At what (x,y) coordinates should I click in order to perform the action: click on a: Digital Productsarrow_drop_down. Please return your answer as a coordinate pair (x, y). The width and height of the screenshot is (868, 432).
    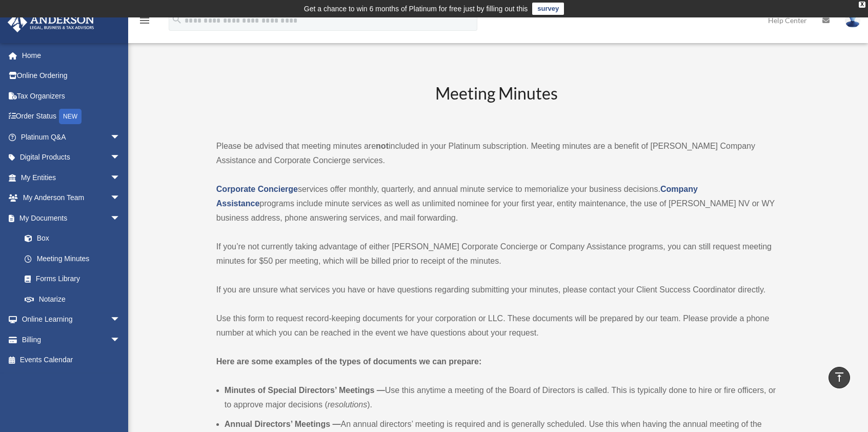
    Looking at the image, I should click on (71, 157).